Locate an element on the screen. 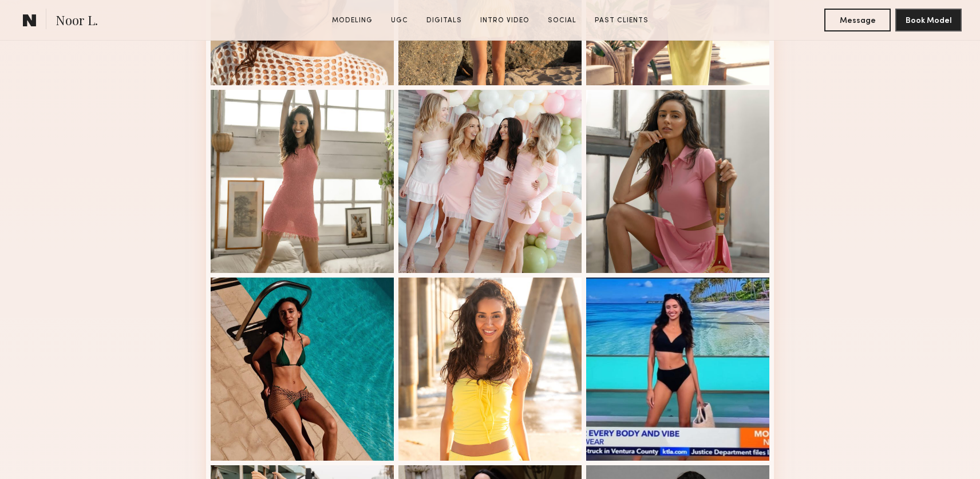  a: UGC is located at coordinates (400, 21).